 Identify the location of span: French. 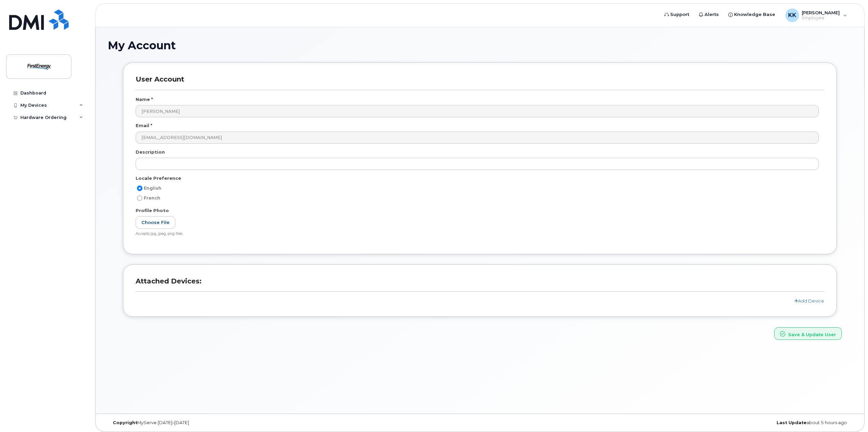
(152, 198).